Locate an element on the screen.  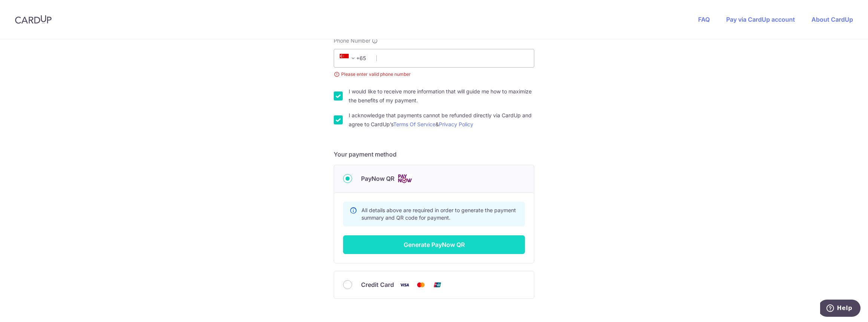
a: Pay via CardUp account is located at coordinates (761, 20).